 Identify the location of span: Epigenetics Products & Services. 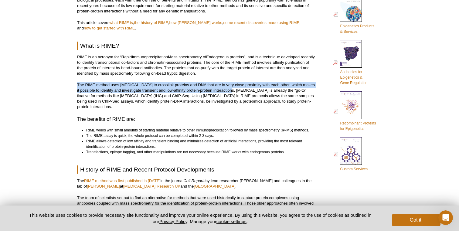
(357, 29).